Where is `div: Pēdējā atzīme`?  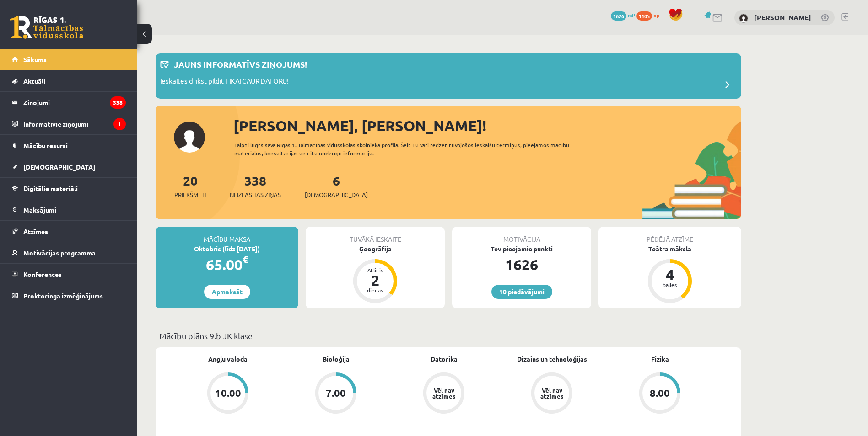
div: Pēdējā atzīme is located at coordinates (670, 236).